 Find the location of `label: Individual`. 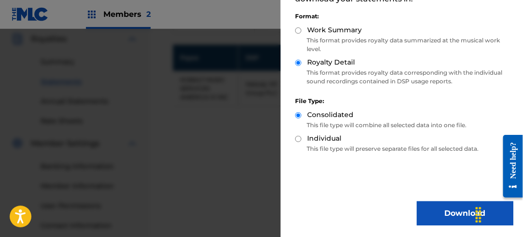

label: Individual is located at coordinates (324, 139).